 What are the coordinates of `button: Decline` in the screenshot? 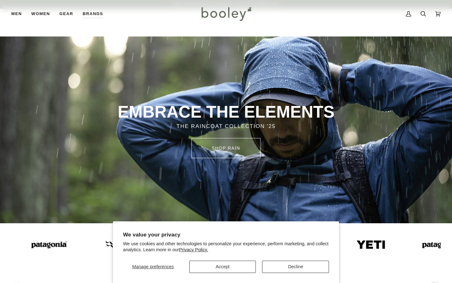 It's located at (295, 266).